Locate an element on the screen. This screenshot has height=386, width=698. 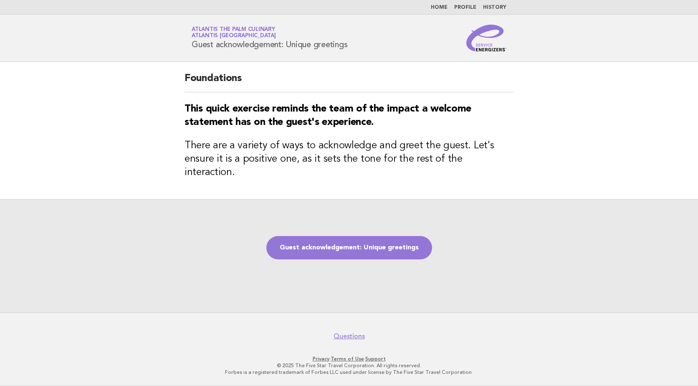
strong: This quick exercise reminds the team of the impact a welcome statement has on the guest's experie... is located at coordinates (328, 116).